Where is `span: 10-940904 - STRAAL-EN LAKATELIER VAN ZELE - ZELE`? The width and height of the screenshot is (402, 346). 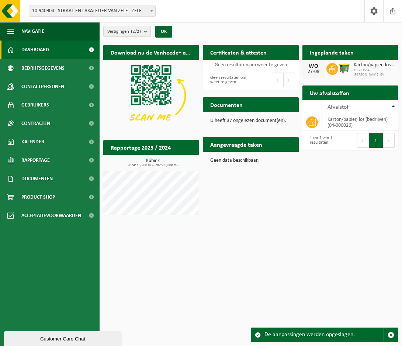 span: 10-940904 - STRAAL-EN LAKATELIER VAN ZELE - ZELE is located at coordinates (92, 11).